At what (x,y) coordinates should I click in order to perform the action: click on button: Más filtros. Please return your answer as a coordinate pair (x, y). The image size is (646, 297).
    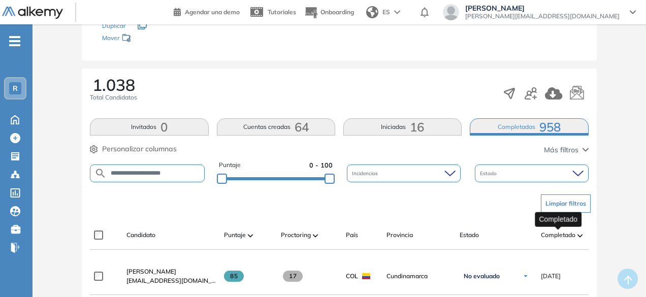
    Looking at the image, I should click on (566, 150).